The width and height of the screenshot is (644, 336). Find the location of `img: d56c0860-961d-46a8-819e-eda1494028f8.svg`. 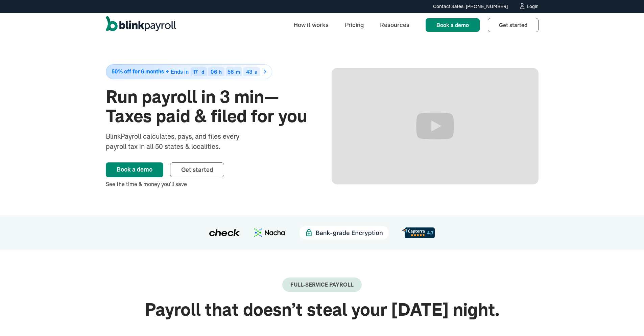

img: d56c0860-961d-46a8-819e-eda1494028f8.svg is located at coordinates (418, 232).